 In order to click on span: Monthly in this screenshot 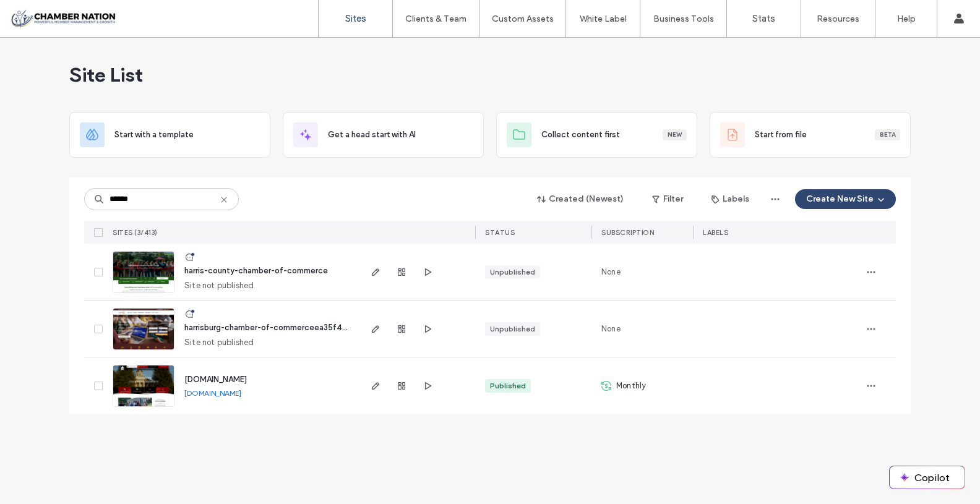, I will do `click(631, 386)`.